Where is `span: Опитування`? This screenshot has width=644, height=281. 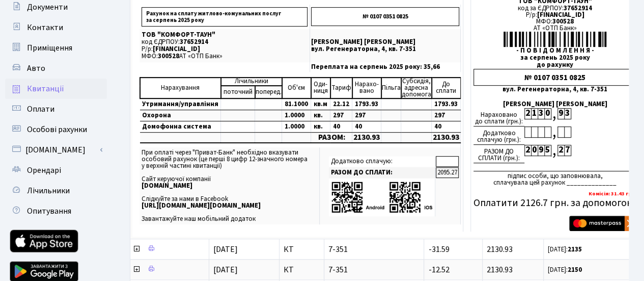 span: Опитування is located at coordinates (49, 211).